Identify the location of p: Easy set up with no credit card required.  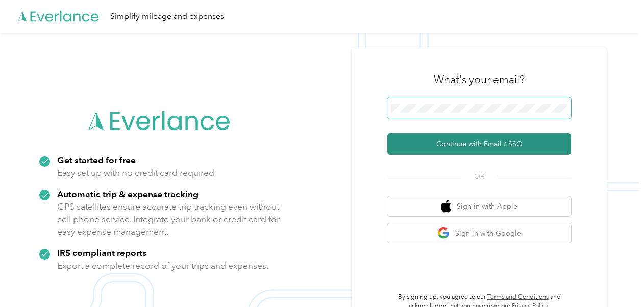
(135, 173).